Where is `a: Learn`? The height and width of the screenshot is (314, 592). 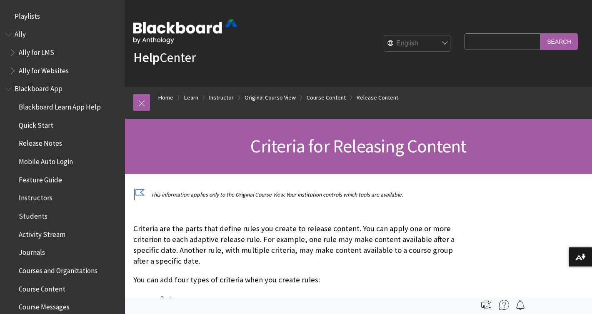
a: Learn is located at coordinates (191, 97).